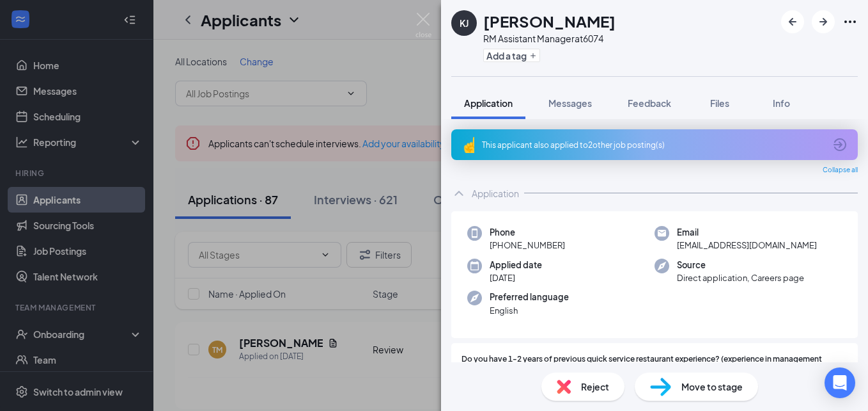  I want to click on span: Reject, so click(595, 387).